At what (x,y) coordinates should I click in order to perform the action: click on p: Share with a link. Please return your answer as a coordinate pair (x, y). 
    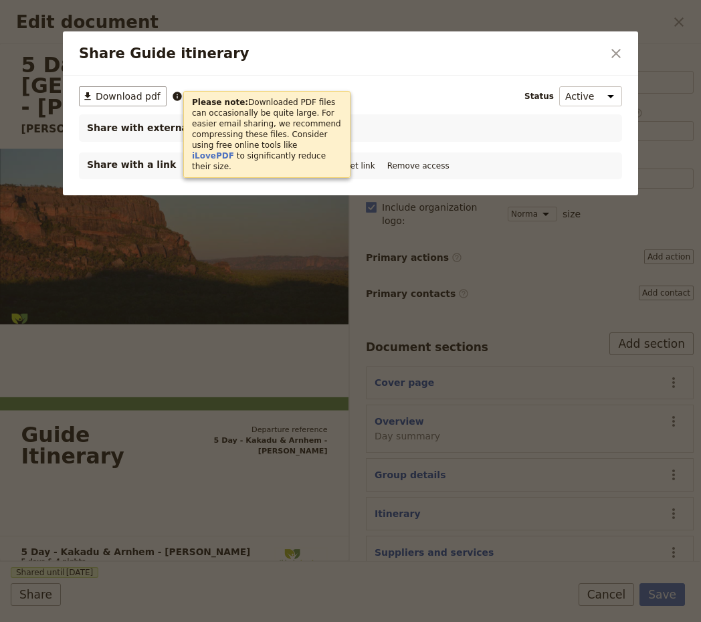
    Looking at the image, I should click on (154, 165).